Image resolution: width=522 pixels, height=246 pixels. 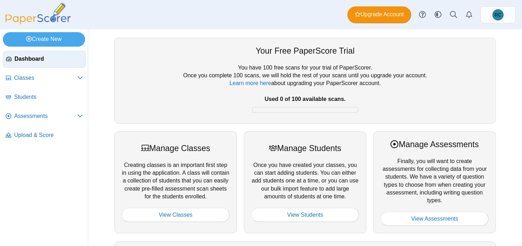 What do you see at coordinates (469, 15) in the screenshot?
I see `a: Alerts` at bounding box center [469, 15].